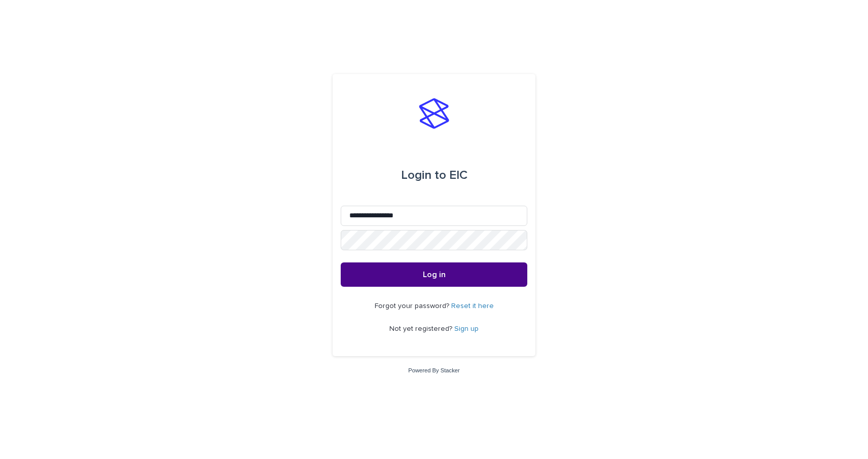  What do you see at coordinates (413, 306) in the screenshot?
I see `span: Forgot your password?` at bounding box center [413, 306].